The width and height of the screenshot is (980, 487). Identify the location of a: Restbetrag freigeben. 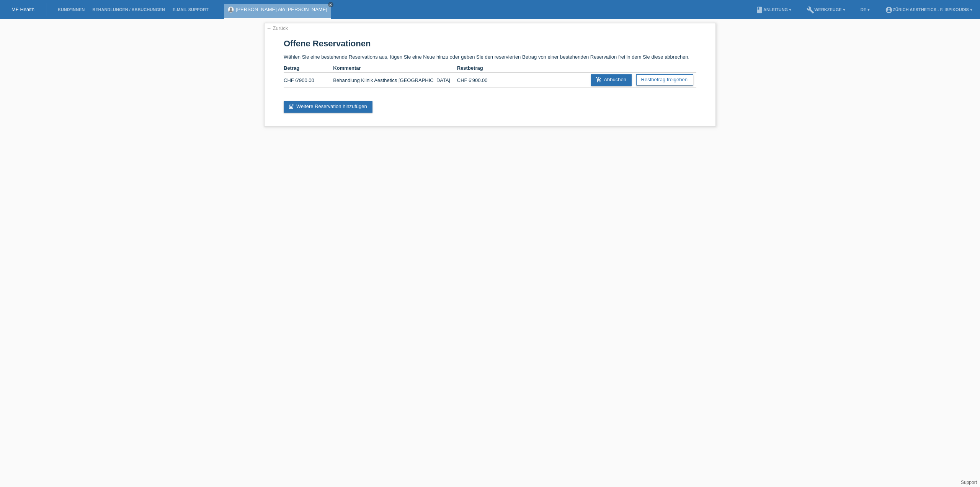
(665, 80).